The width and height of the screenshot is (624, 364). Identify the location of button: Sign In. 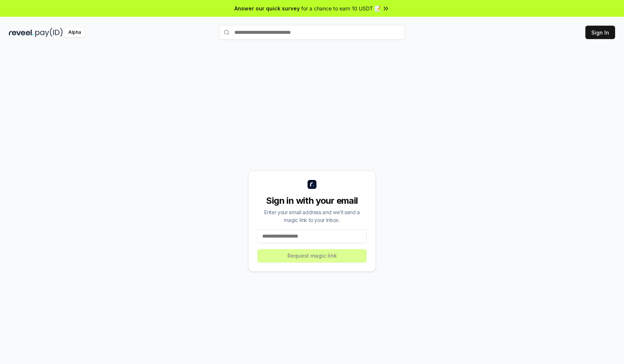
(600, 32).